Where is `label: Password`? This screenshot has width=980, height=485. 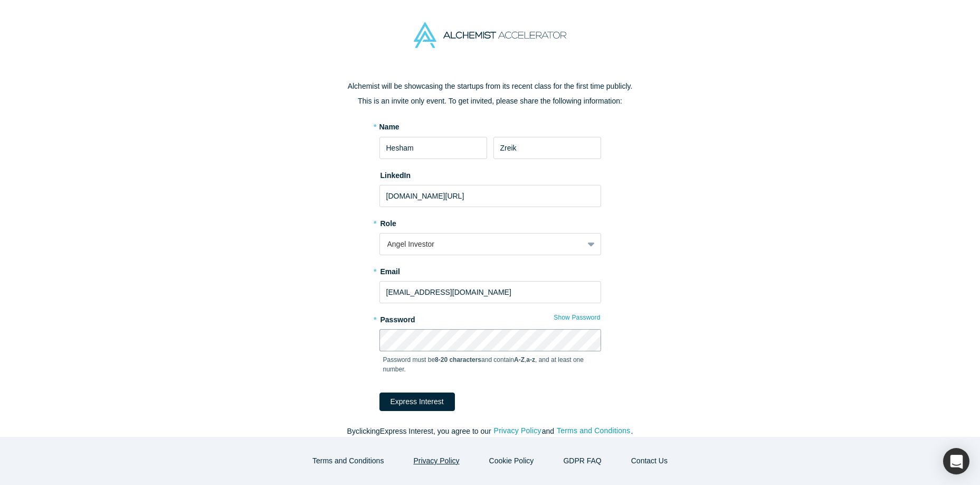
label: Password is located at coordinates (490, 318).